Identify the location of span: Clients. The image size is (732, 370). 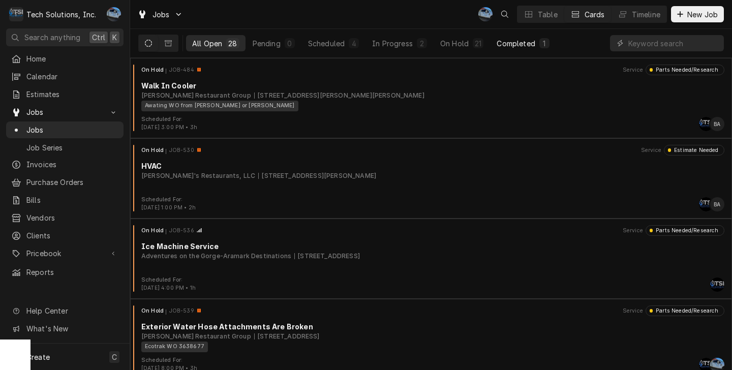
(72, 235).